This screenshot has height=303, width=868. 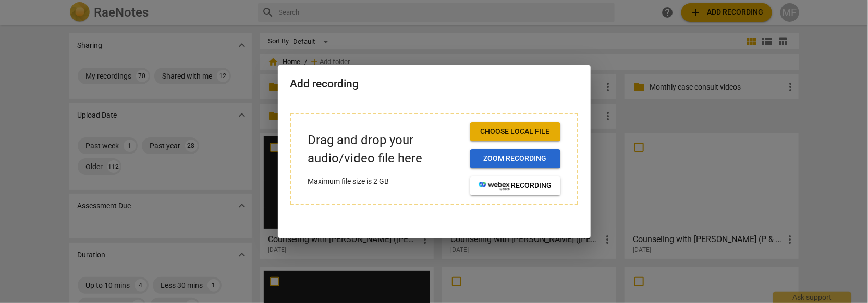 I want to click on span: recording, so click(x=515, y=186).